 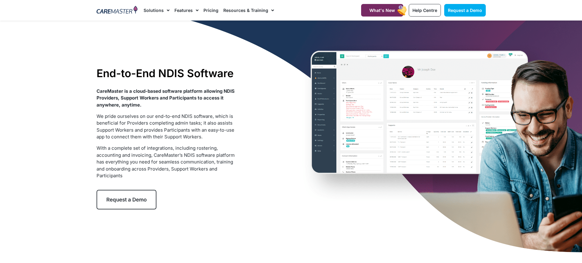 I want to click on a: What's New, so click(x=383, y=10).